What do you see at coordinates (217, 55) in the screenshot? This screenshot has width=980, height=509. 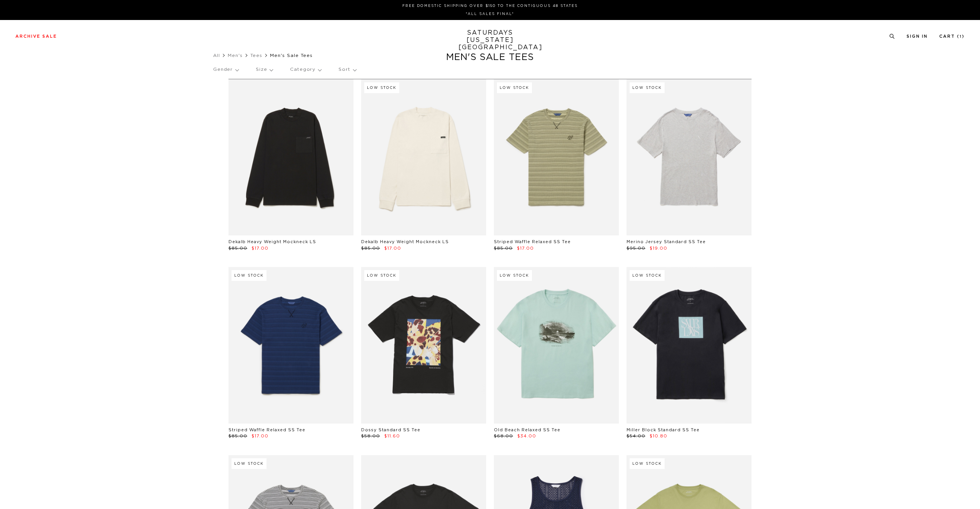 I see `a: All` at bounding box center [217, 55].